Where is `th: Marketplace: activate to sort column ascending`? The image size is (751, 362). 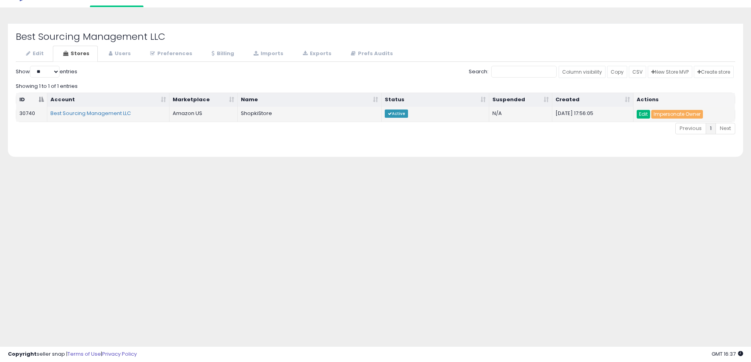
th: Marketplace: activate to sort column ascending is located at coordinates (204, 100).